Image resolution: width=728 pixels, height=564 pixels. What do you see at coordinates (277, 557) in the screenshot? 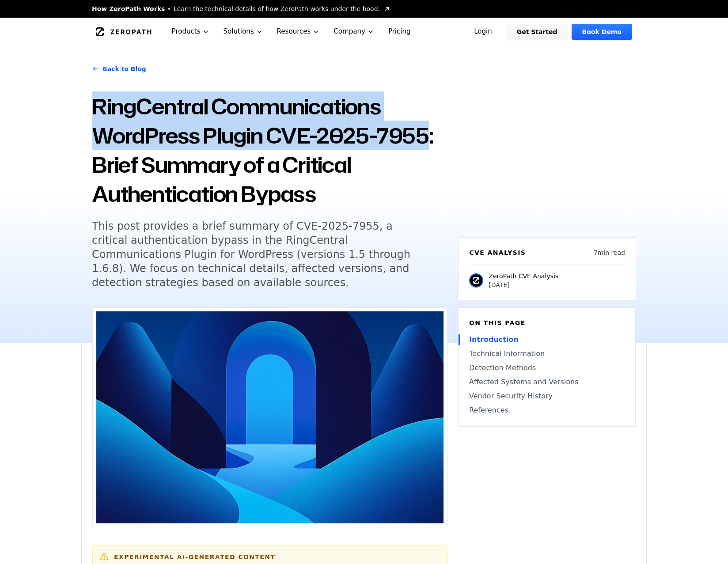
I see `h6: Experimental AI-Generated Content` at bounding box center [277, 557].